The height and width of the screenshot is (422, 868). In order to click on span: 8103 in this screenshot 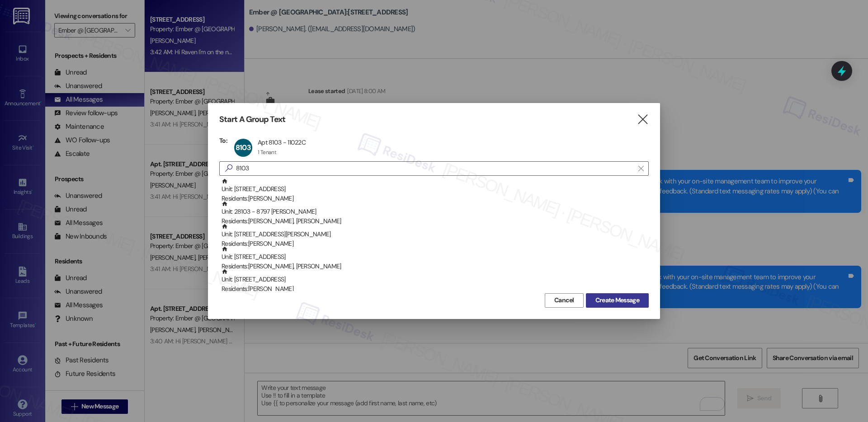, I will do `click(243, 147)`.